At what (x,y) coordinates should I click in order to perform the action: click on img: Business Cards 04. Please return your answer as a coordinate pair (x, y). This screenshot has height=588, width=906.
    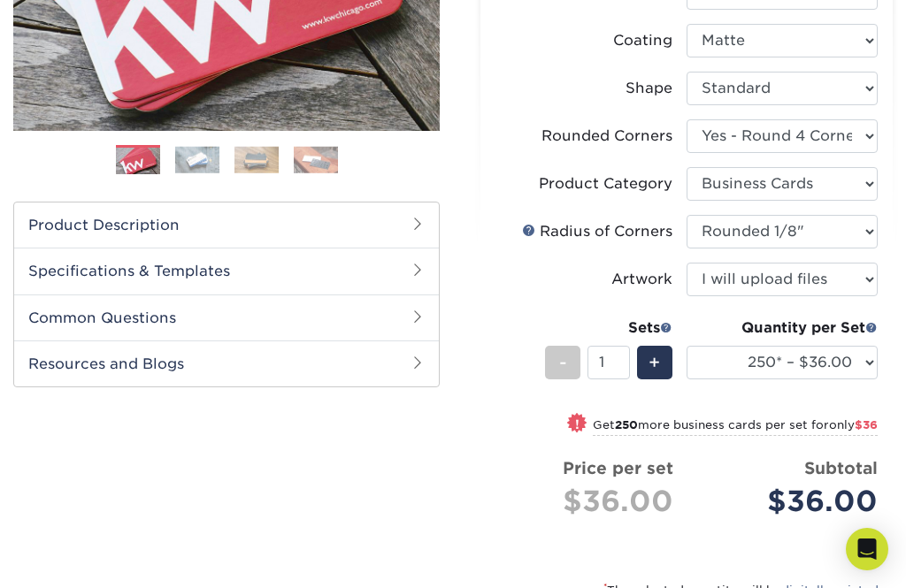
    Looking at the image, I should click on (316, 159).